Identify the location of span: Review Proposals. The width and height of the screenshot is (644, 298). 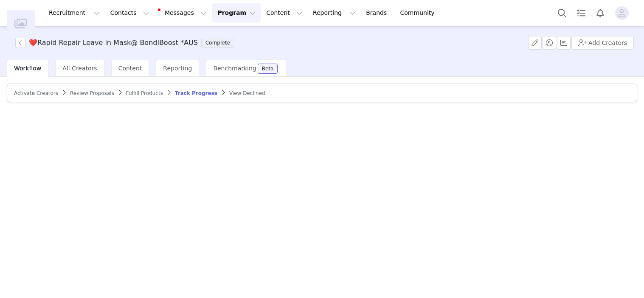
(92, 93).